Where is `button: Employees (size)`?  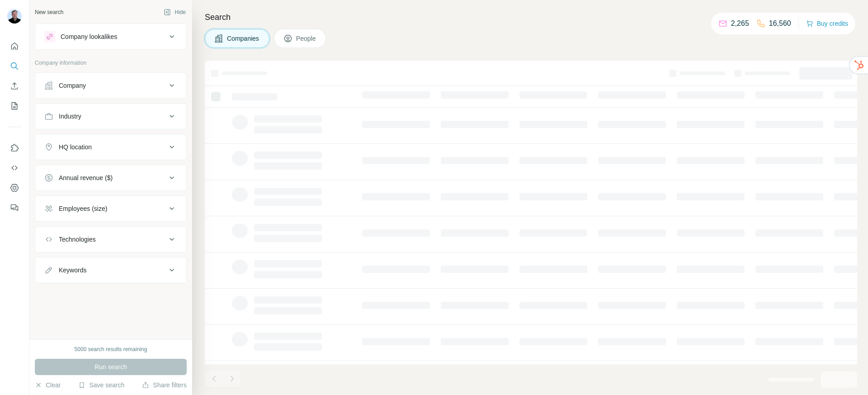
button: Employees (size) is located at coordinates (111, 209).